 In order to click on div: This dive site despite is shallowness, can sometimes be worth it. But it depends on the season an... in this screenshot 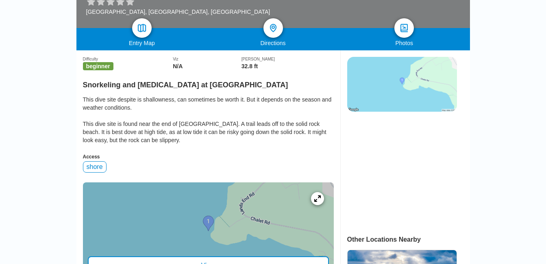, I will do `click(208, 120)`.